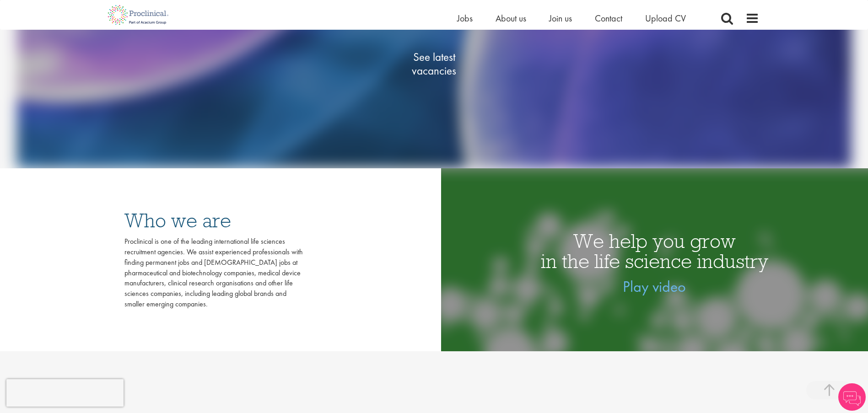 Image resolution: width=868 pixels, height=413 pixels. Describe the element at coordinates (434, 63) in the screenshot. I see `span: See latest vacancies` at that location.